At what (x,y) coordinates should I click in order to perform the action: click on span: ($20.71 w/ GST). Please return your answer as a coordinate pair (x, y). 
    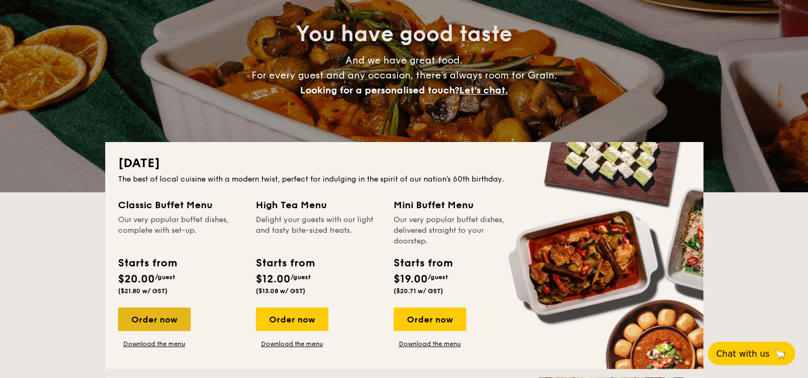
    Looking at the image, I should click on (418, 291).